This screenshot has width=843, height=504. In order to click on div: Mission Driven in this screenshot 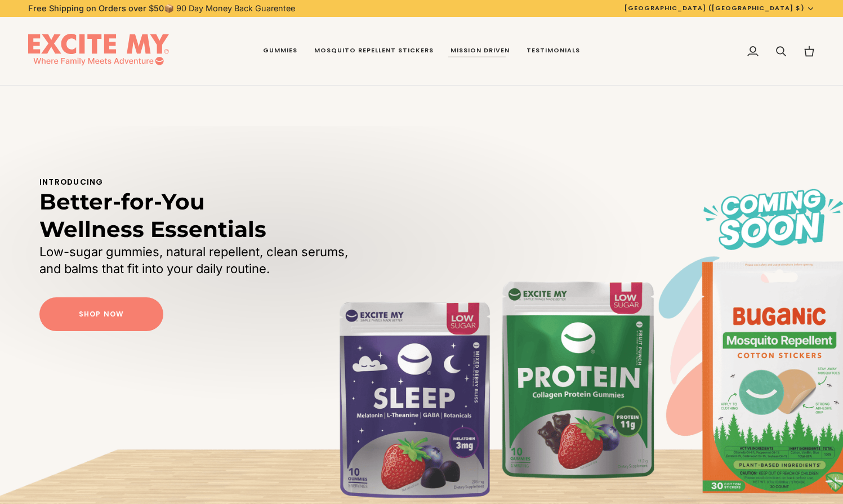, I will do `click(480, 51)`.